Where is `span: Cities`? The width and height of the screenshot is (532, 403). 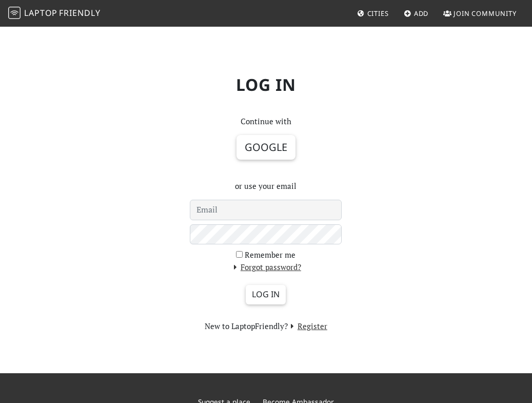
span: Cities is located at coordinates (378, 13).